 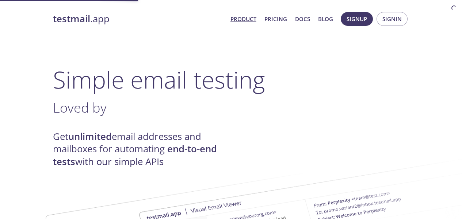 What do you see at coordinates (135, 155) in the screenshot?
I see `strong: end-to-end tests` at bounding box center [135, 155].